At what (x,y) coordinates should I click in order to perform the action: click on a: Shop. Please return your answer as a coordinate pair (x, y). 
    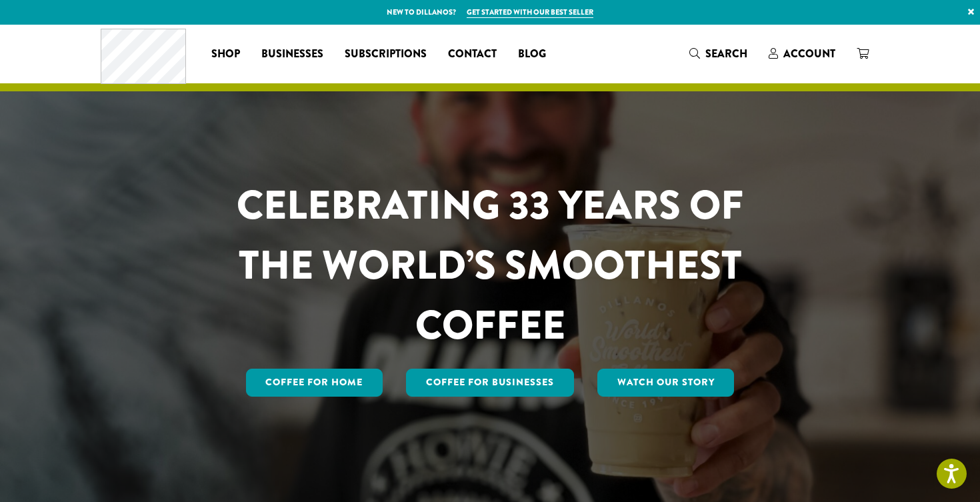
    Looking at the image, I should click on (225, 54).